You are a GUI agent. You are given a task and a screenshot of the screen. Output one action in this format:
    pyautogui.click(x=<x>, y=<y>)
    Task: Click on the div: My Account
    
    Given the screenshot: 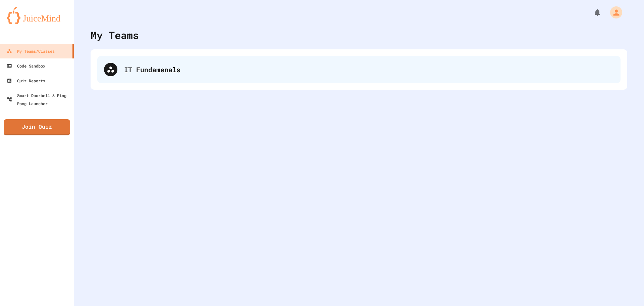 What is the action you would take?
    pyautogui.click(x=614, y=12)
    